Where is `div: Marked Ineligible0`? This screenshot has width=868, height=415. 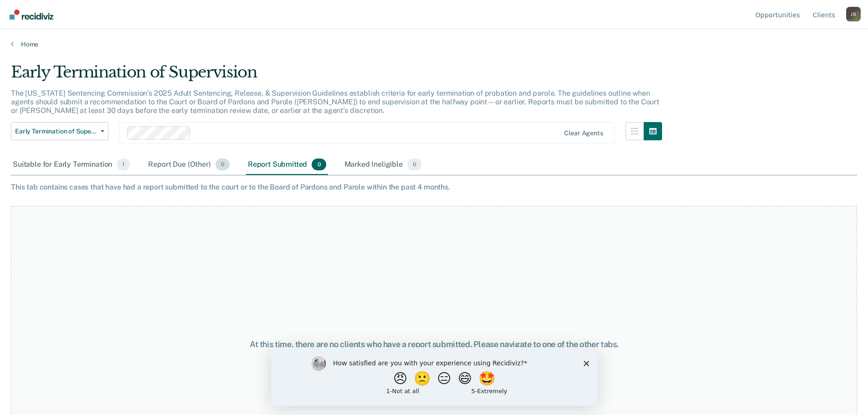
div: Marked Ineligible0 is located at coordinates (383, 165).